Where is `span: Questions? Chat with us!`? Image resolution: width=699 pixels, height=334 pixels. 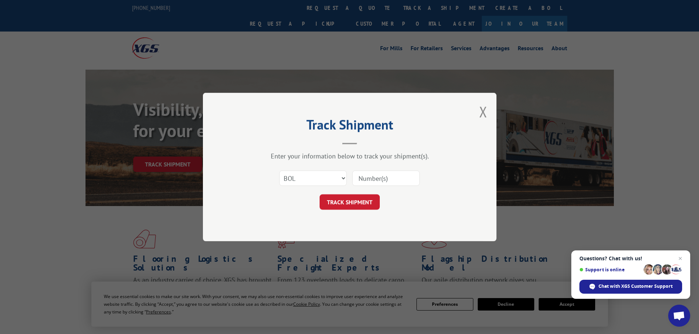 span: Questions? Chat with us! is located at coordinates (631, 259).